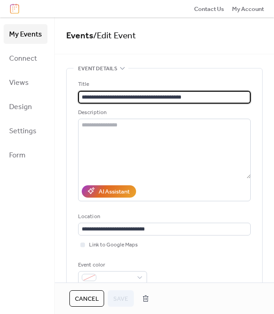 The width and height of the screenshot is (274, 314). What do you see at coordinates (26, 131) in the screenshot?
I see `a: Settings` at bounding box center [26, 131].